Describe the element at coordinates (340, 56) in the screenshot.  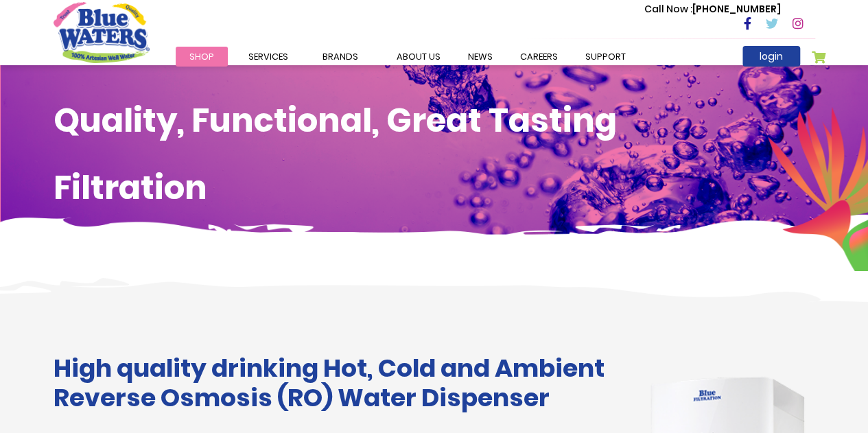
I see `a: Brands` at that location.